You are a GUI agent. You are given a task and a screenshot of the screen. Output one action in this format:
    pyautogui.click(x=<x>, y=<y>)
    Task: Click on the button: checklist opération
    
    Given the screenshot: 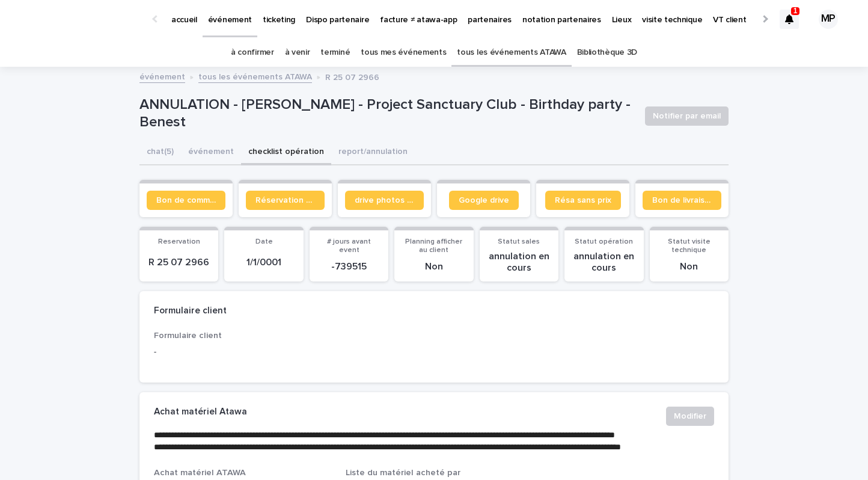 What is the action you would take?
    pyautogui.click(x=286, y=153)
    